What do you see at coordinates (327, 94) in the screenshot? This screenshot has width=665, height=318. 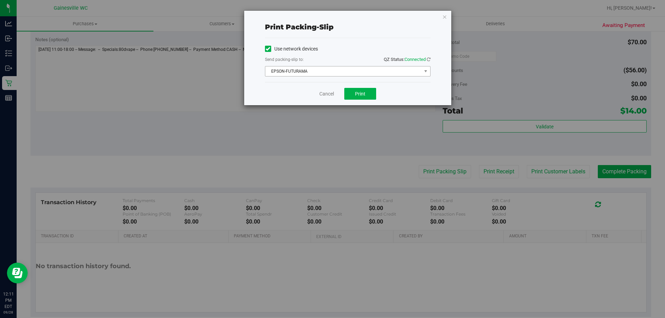 I see `a: Cancel` at bounding box center [327, 94].